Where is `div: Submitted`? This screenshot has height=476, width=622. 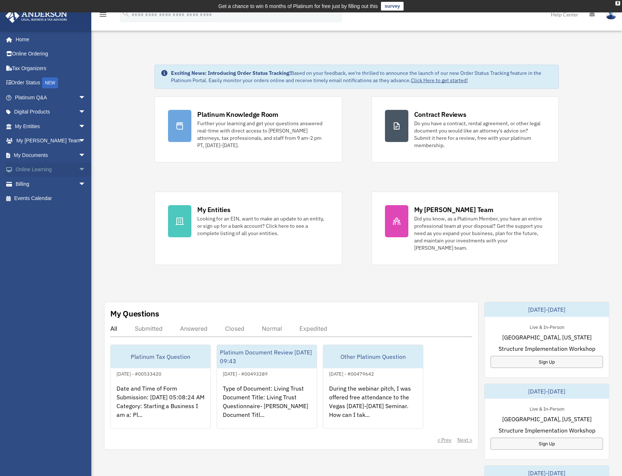 div: Submitted is located at coordinates (149, 329).